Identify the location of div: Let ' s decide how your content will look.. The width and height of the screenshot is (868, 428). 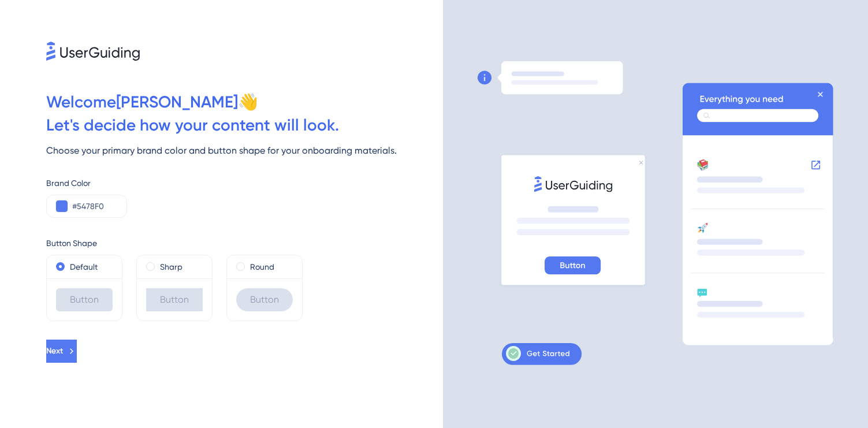
(245, 126).